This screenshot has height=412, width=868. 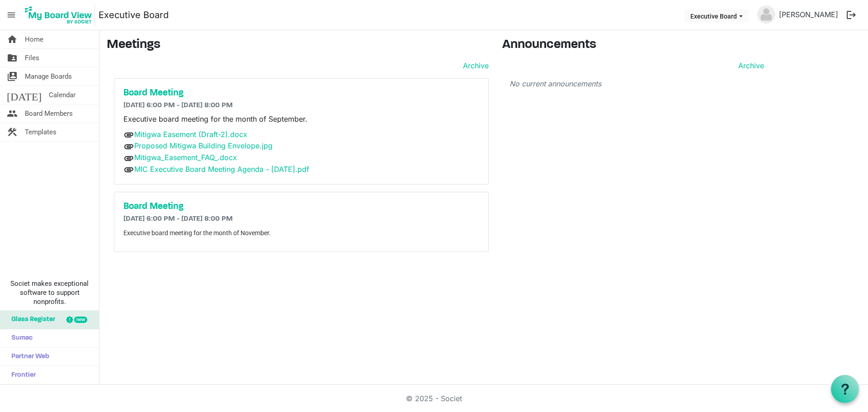 I want to click on h3: Announcements, so click(x=637, y=45).